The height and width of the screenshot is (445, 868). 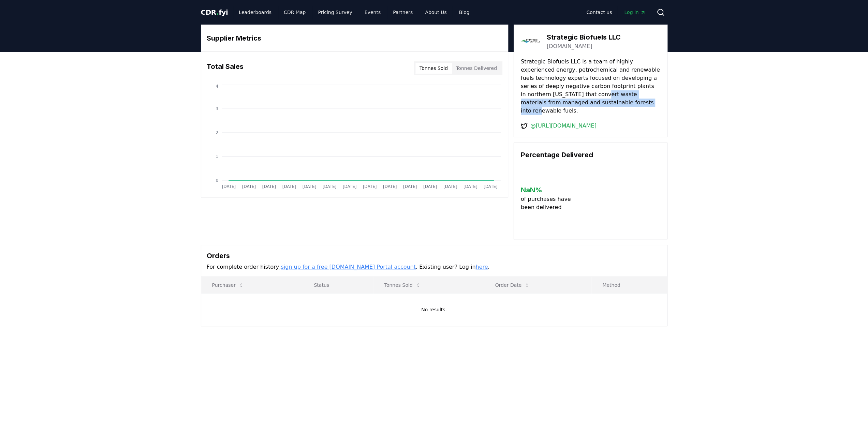 What do you see at coordinates (598, 12) in the screenshot?
I see `a: Contact us` at bounding box center [598, 12].